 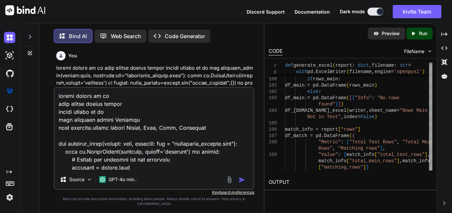 What do you see at coordinates (342, 168) in the screenshot?
I see `span: "matching_rows"` at bounding box center [342, 168].